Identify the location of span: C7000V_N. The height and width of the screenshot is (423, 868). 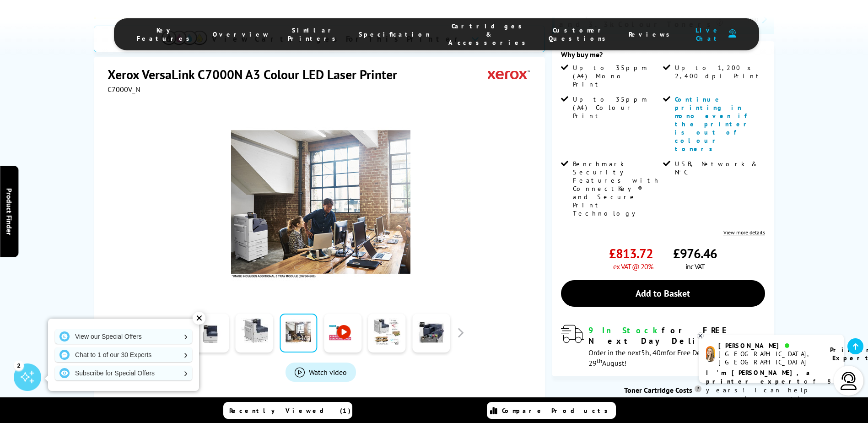
(124, 89).